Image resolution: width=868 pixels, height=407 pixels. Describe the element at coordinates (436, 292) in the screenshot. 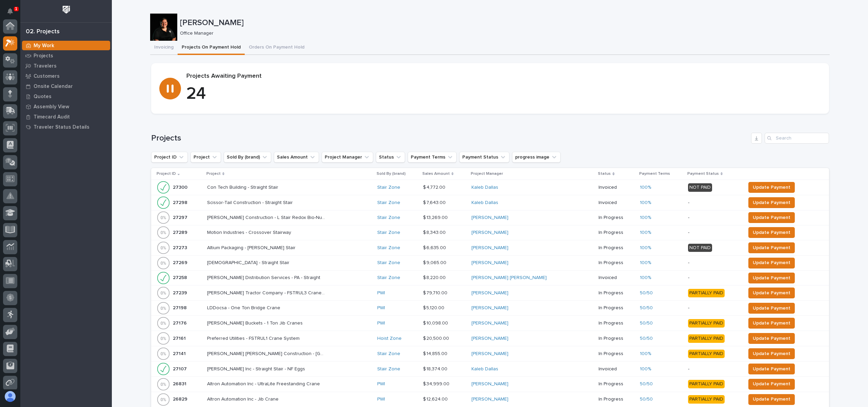

I see `p: $ 79,710.00` at that location.